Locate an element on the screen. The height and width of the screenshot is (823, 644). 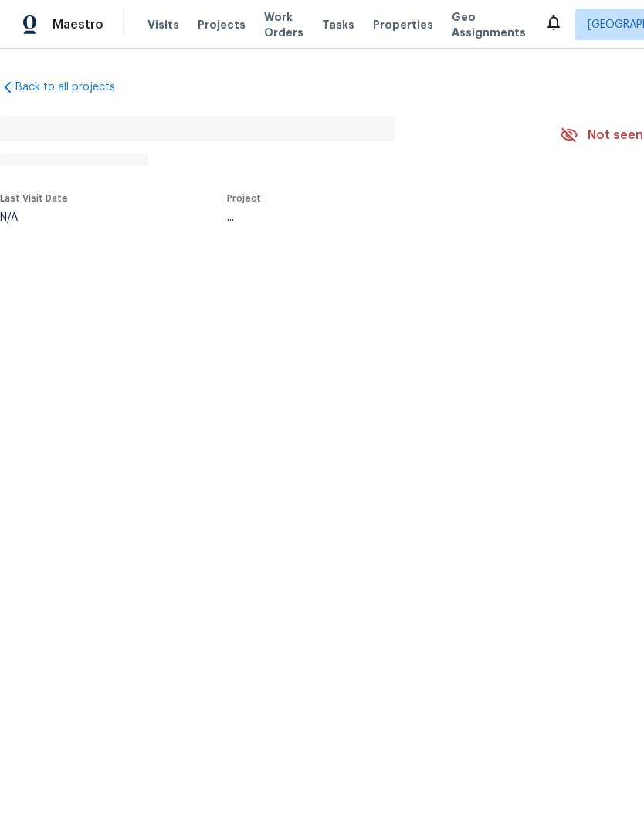
span: Project is located at coordinates (244, 199).